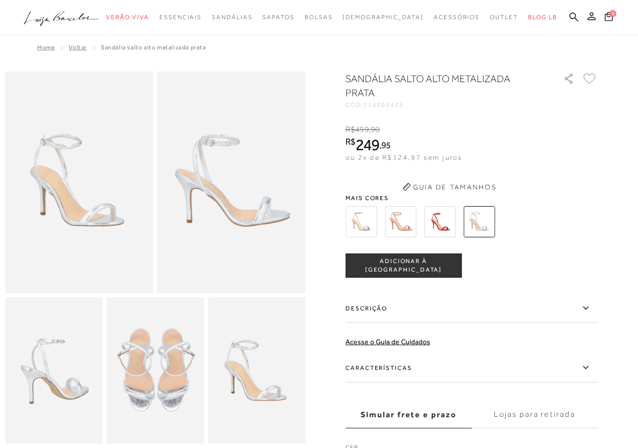  Describe the element at coordinates (440, 222) in the screenshot. I see `img: SANDÁLIA DE SALTO ALTO FINO EM VERNIZ PIMENTA` at that location.